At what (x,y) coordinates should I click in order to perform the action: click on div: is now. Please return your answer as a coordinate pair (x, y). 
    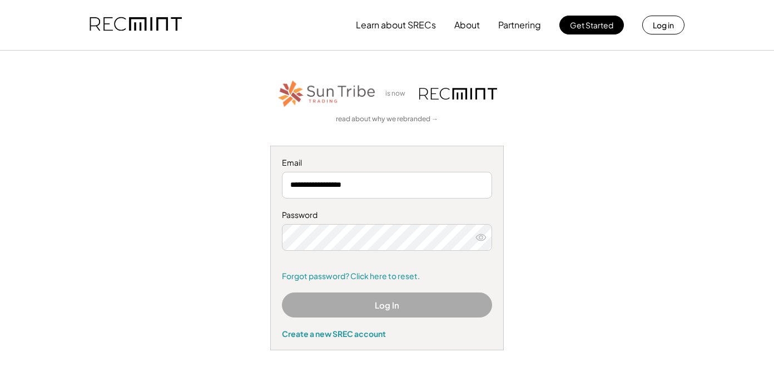
    Looking at the image, I should click on (398, 93).